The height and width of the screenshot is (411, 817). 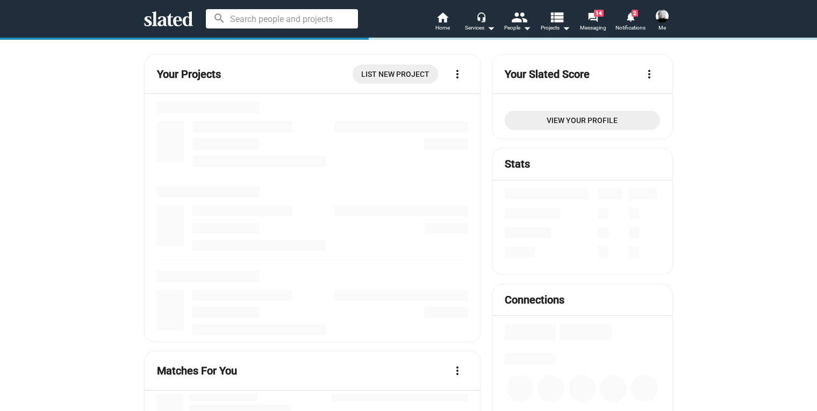 I want to click on span: List New Project, so click(x=395, y=74).